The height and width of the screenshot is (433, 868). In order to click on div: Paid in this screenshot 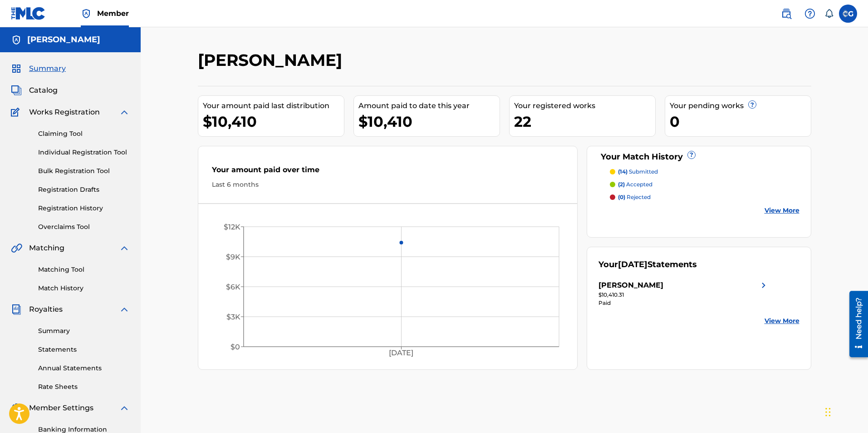, I will do `click(684, 303)`.